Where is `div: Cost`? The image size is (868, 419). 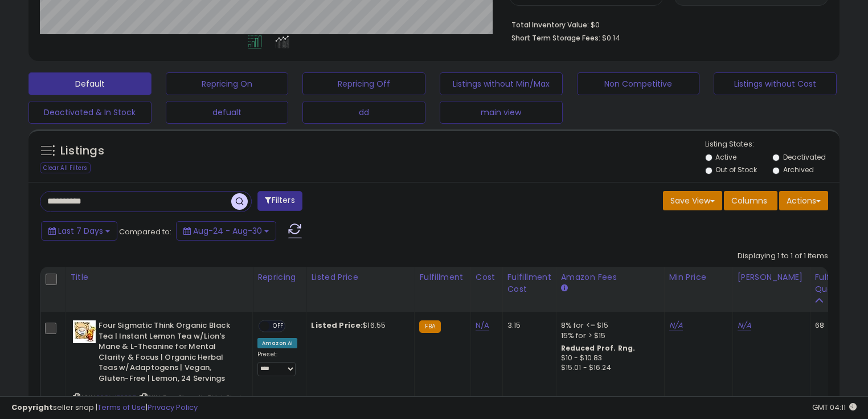 div: Cost is located at coordinates (487, 277).